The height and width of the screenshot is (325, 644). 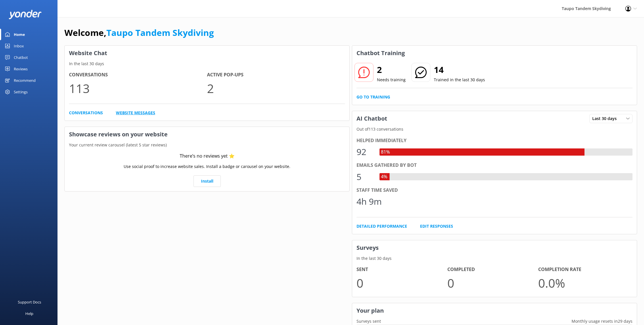 What do you see at coordinates (384, 177) in the screenshot?
I see `div: 4%` at bounding box center [384, 177].